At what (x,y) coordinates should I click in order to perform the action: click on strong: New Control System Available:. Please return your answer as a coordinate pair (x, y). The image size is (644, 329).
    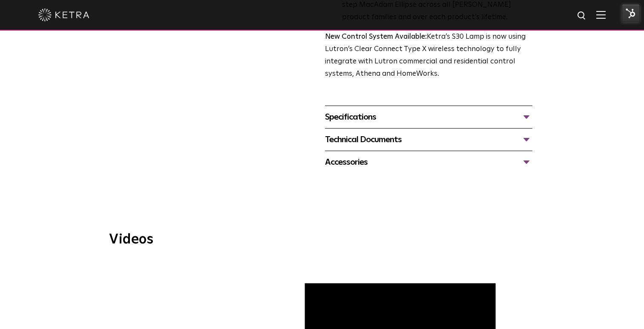
    Looking at the image, I should click on (376, 36).